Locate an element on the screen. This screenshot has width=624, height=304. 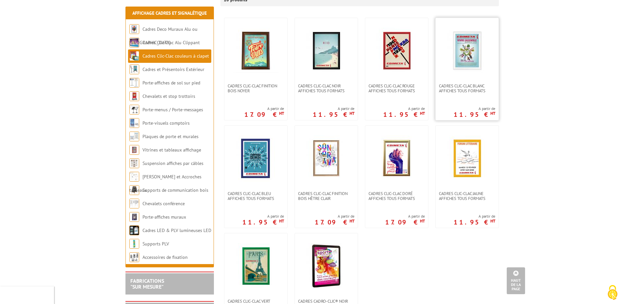
span: Cadres clic-clac finition Bois Hêtre clair is located at coordinates (326, 196).